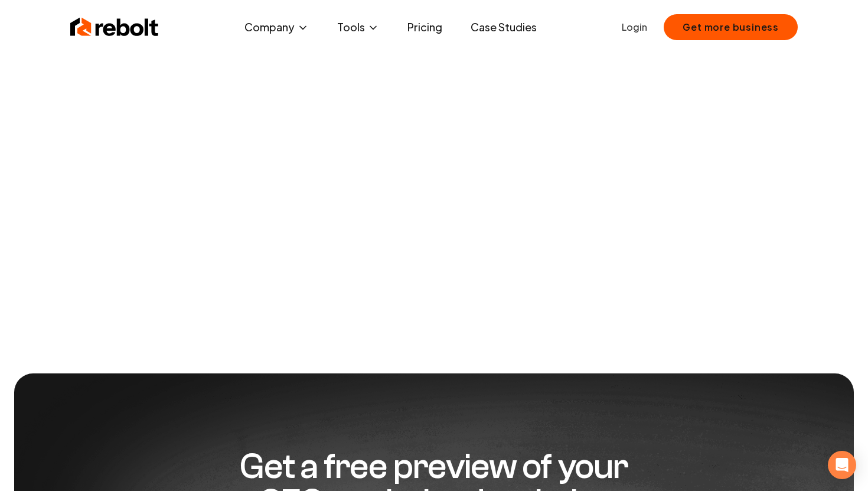 The image size is (868, 491). I want to click on a: Login, so click(635, 27).